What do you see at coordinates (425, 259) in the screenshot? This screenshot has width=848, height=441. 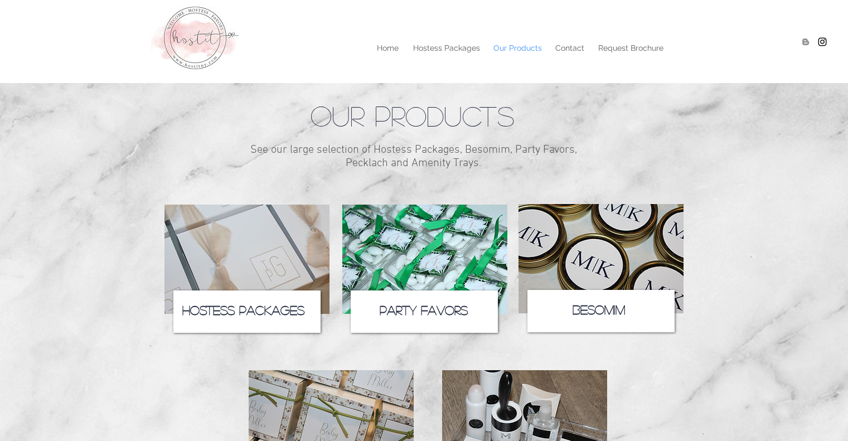 I see `img: IMG_1662 (2).jpg` at bounding box center [425, 259].